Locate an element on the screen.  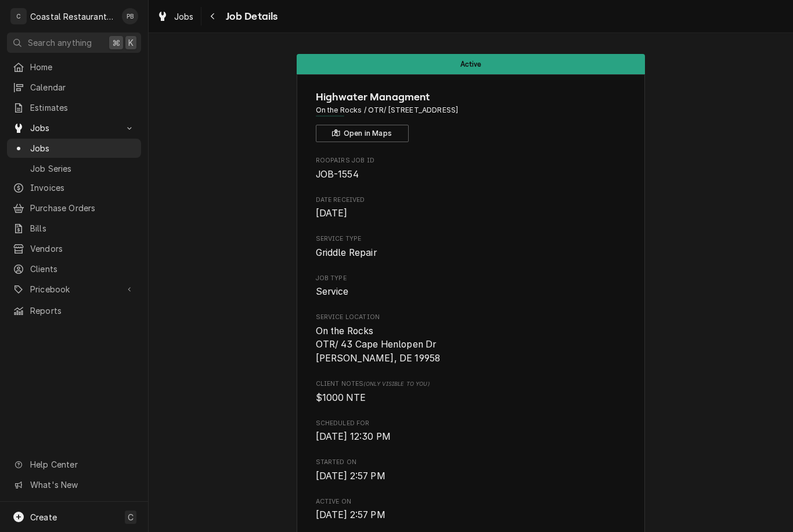
span: Client Notes is located at coordinates (470, 384).